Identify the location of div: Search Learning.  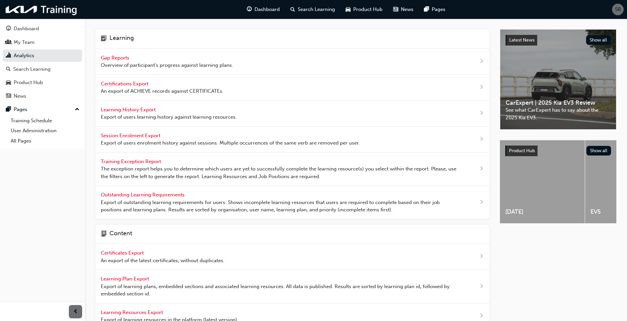
(32, 69).